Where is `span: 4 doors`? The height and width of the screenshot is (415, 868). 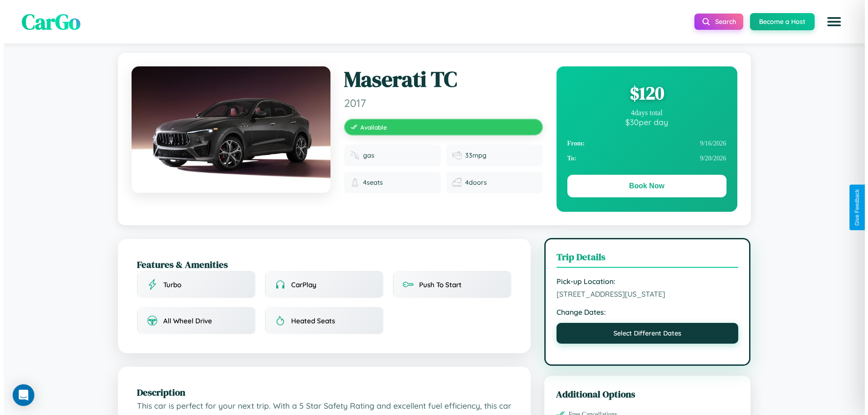
span: 4 doors is located at coordinates (473, 182).